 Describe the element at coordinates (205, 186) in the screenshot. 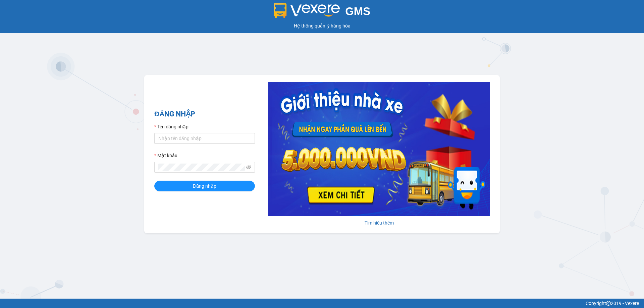

I see `button: Đăng nhập` at that location.